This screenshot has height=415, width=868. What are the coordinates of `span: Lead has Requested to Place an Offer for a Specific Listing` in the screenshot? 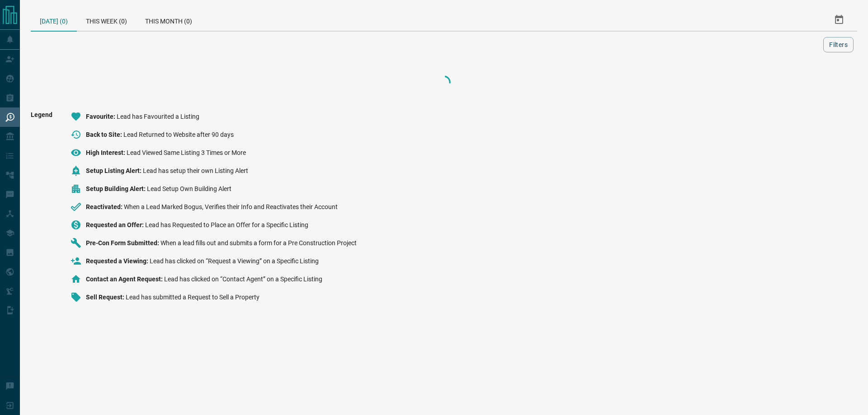 It's located at (227, 225).